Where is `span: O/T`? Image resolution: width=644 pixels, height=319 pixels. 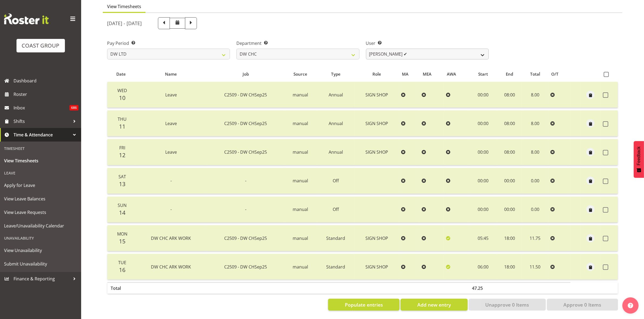
span: O/T is located at coordinates (555, 74).